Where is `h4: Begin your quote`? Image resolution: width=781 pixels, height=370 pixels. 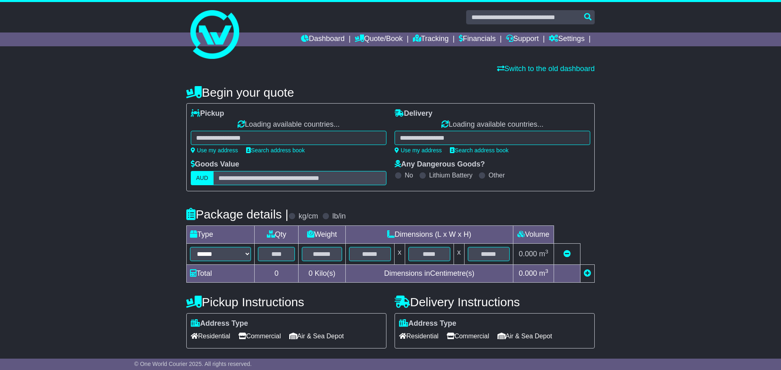
h4: Begin your quote is located at coordinates (390, 92).